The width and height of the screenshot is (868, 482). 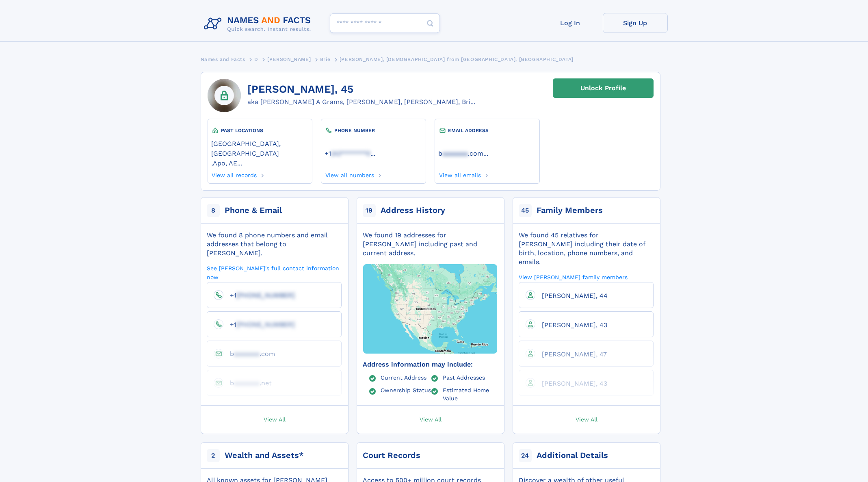 What do you see at coordinates (406, 390) in the screenshot?
I see `a: Ownership Status` at bounding box center [406, 390].